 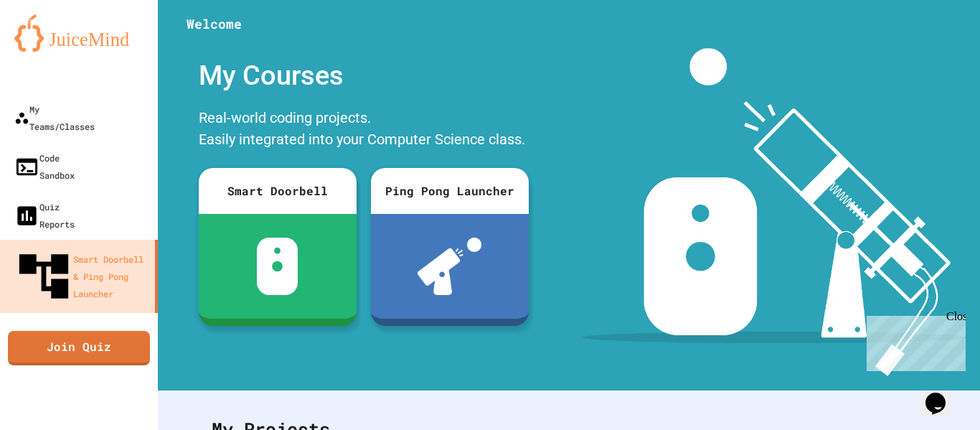 What do you see at coordinates (79, 33) in the screenshot?
I see `img: logo-orange.svg` at bounding box center [79, 33].